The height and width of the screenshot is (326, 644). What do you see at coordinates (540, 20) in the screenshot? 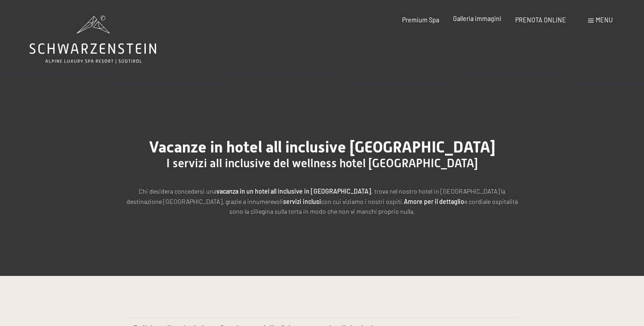
I see `span: PRENOTA ONLINE` at bounding box center [540, 20].